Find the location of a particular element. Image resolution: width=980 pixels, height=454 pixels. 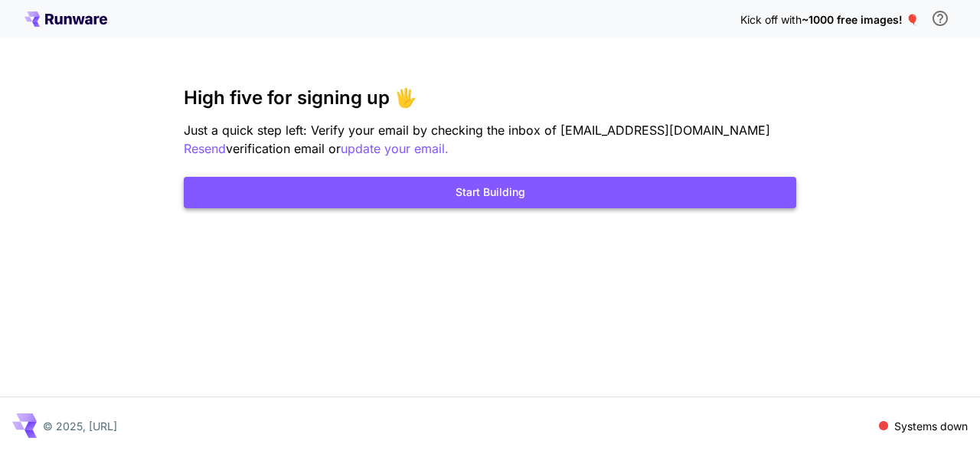

button: In order to qualify for free credit, you need to sign up with a business email address and click ... is located at coordinates (940, 18).